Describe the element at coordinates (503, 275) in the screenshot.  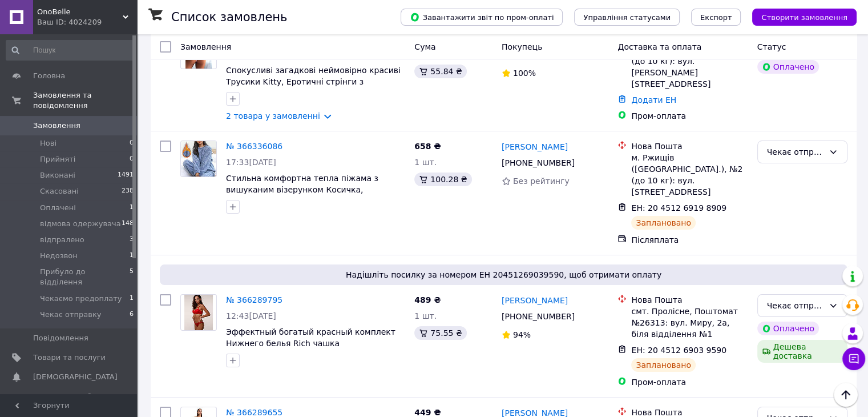
I see `span: Надішліть посилку за номером ЕН 20451269039590, щоб отримати оплату` at that location.